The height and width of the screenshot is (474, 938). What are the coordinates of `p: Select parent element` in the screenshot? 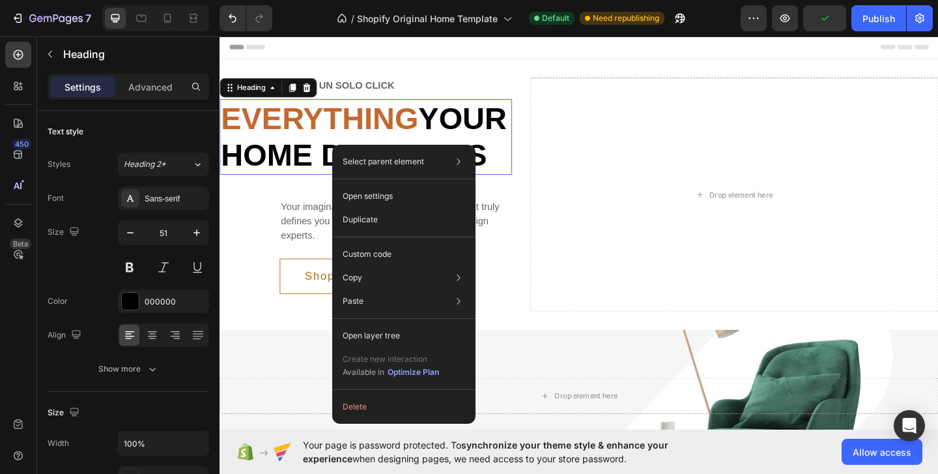 It's located at (383, 162).